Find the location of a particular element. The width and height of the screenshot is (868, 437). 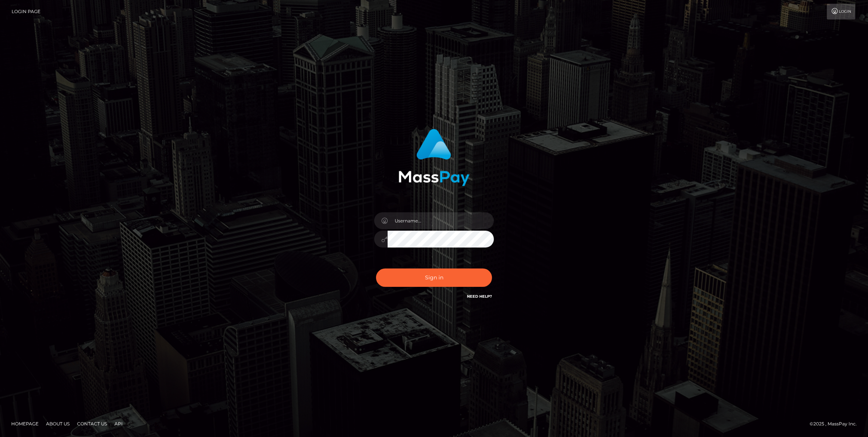

button: Sign in is located at coordinates (434, 277).